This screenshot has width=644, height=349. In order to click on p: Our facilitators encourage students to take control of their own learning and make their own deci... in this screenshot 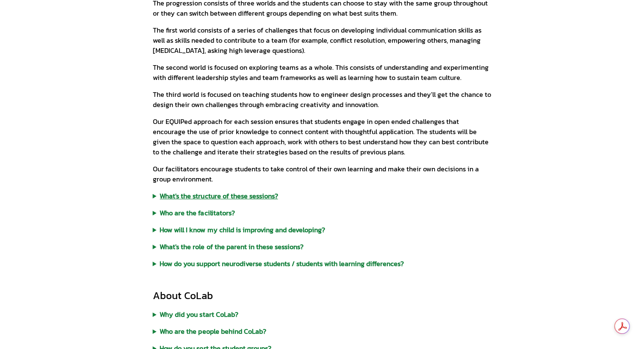, I will do `click(322, 174)`.